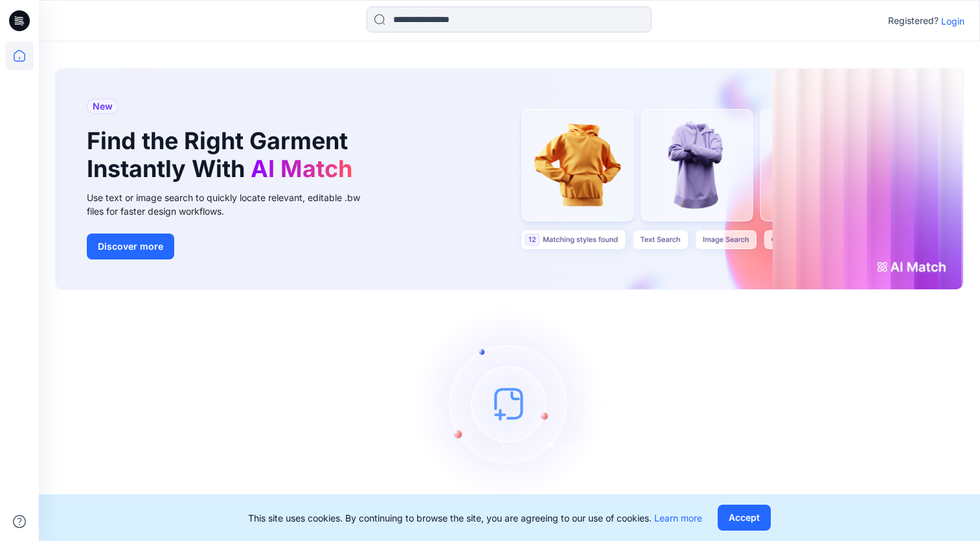 The width and height of the screenshot is (980, 541). What do you see at coordinates (301, 169) in the screenshot?
I see `span: AI Match` at bounding box center [301, 169].